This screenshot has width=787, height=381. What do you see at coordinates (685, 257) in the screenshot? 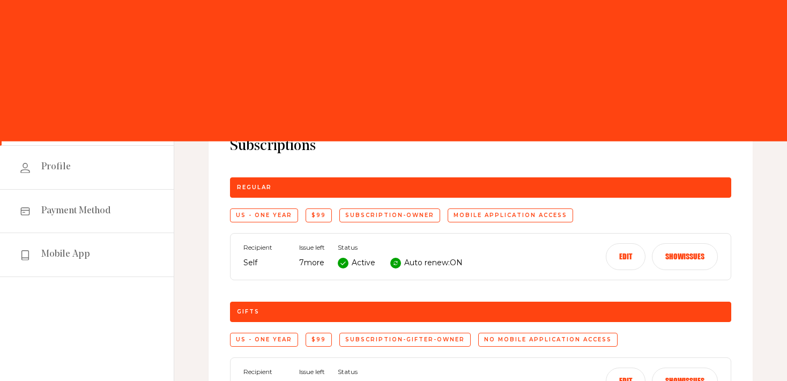
I see `button: Showissues` at bounding box center [685, 257].